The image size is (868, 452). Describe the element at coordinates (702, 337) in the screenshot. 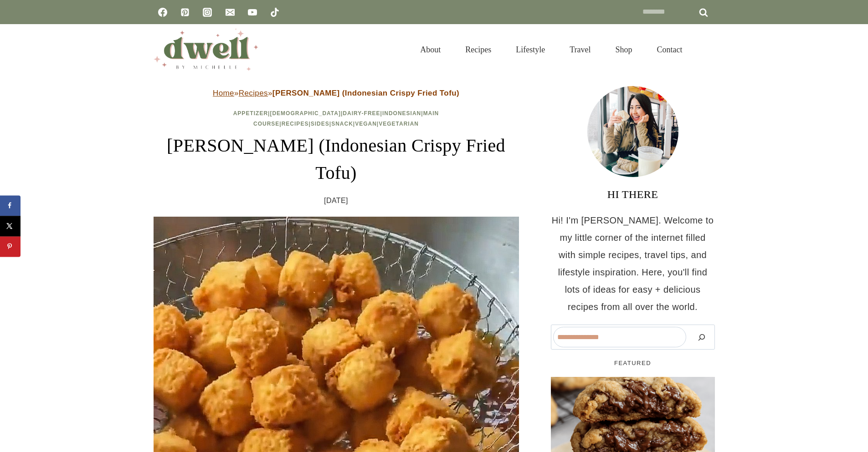

I see `button: Search` at that location.